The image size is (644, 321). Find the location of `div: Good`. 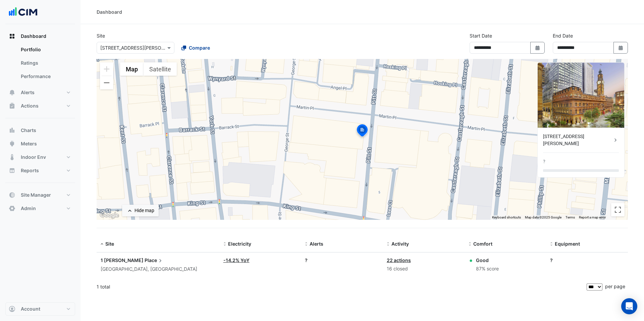

div: Good is located at coordinates (487, 260).